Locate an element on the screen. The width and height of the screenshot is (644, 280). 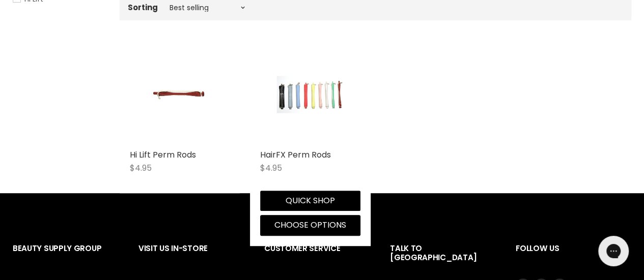
h2: Follow us is located at coordinates (573, 256).